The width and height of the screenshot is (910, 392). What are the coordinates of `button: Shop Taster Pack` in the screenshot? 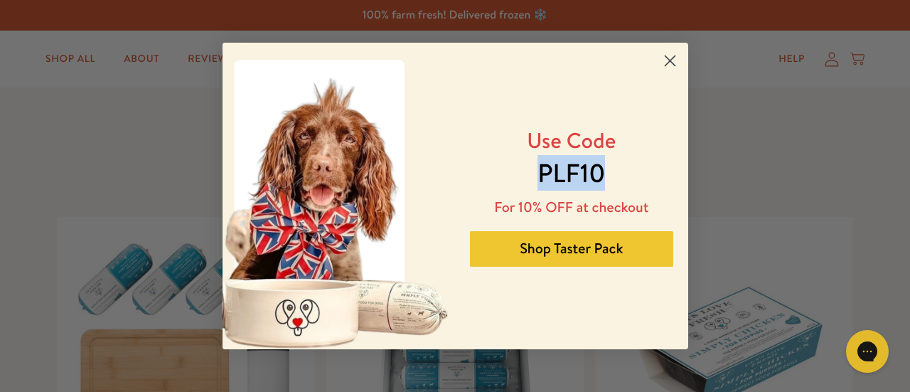 It's located at (572, 249).